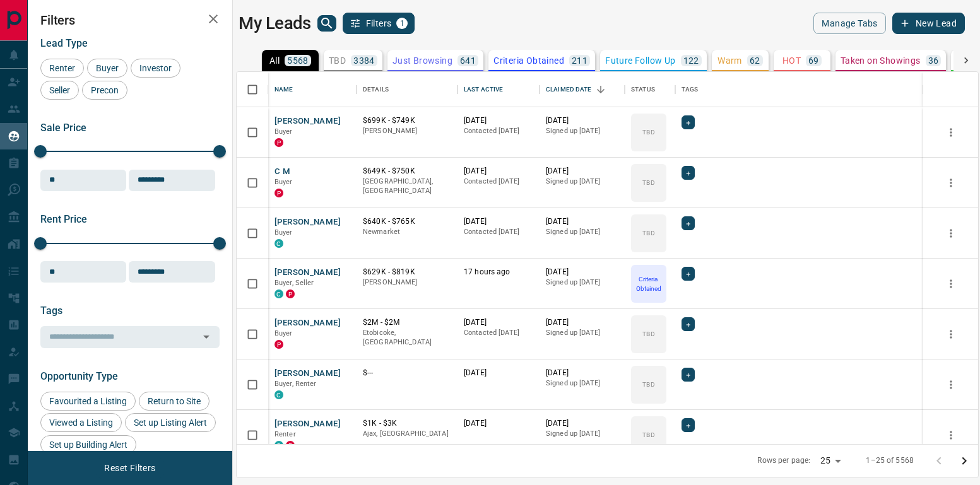 The image size is (980, 485). What do you see at coordinates (63, 127) in the screenshot?
I see `span: Sale Price` at bounding box center [63, 127].